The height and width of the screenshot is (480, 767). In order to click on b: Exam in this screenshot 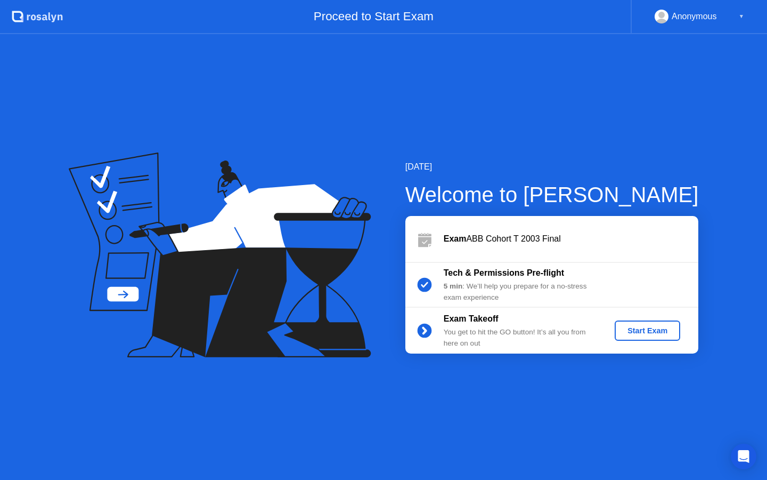, I will do `click(455, 238)`.